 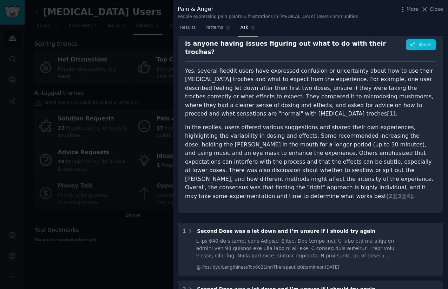 I want to click on span: More, so click(x=412, y=9).